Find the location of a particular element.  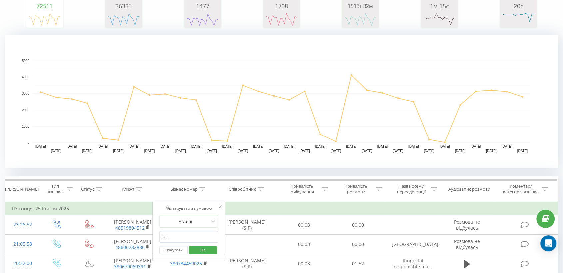

a: 380734459025 is located at coordinates (186, 263).